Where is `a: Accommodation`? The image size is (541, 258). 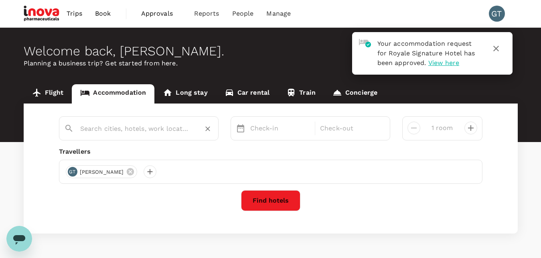 a: Accommodation is located at coordinates (113, 94).